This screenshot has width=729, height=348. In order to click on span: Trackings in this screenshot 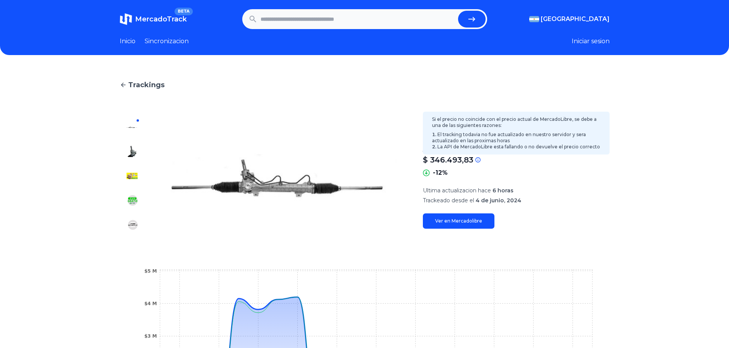, I will do `click(146, 85)`.